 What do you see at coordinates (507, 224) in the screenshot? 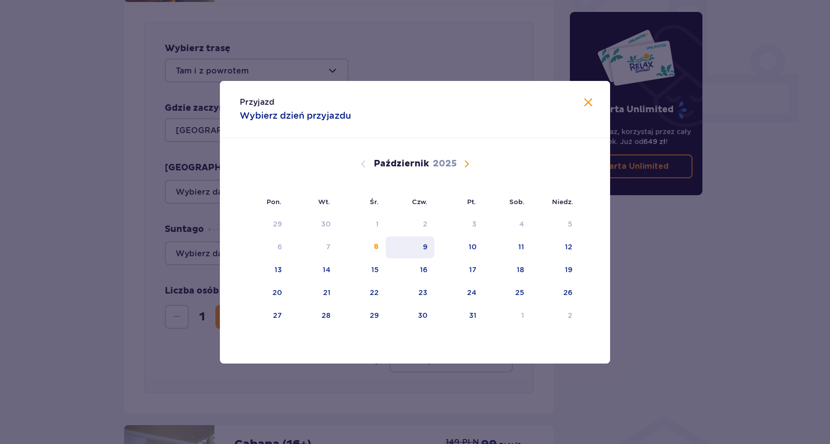
I see `td: Data niedostępna. sobota, 4 października 2025` at bounding box center [507, 224].